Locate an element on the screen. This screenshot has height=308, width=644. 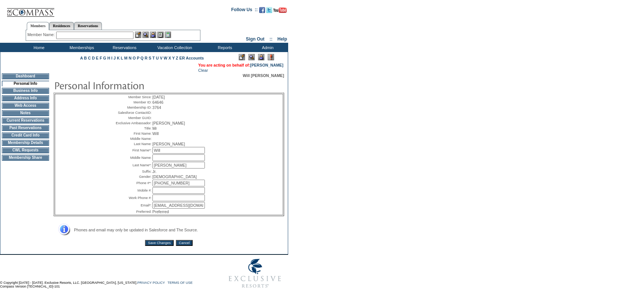
span: 3764 is located at coordinates (157, 107).